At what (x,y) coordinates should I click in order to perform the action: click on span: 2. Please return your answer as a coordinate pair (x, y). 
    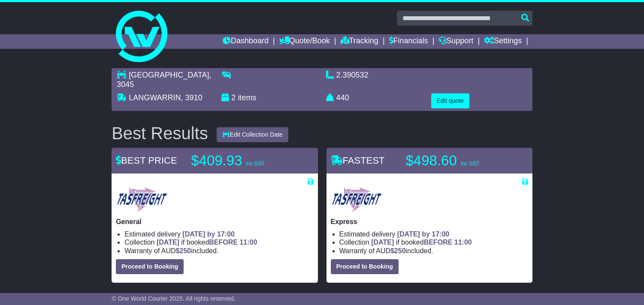
    Looking at the image, I should click on (233, 98).